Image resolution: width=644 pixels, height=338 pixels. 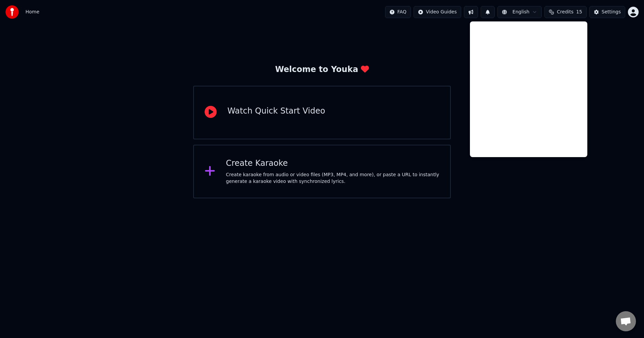 I want to click on div: Create karaoke from audio or video files (MP3, MP4, and more), or paste a URL to instantly genera..., so click(x=333, y=178).